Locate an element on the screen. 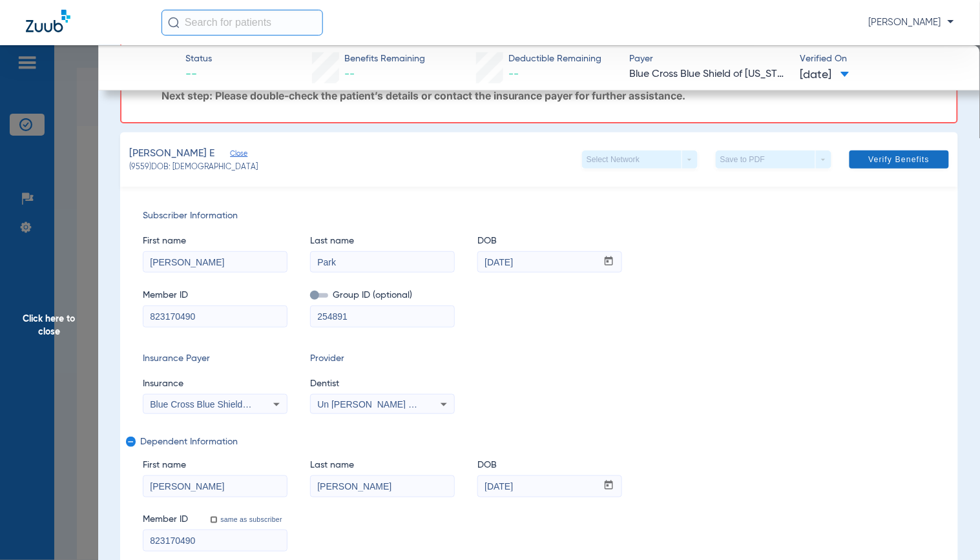 The height and width of the screenshot is (560, 980). span: Status is located at coordinates (199, 59).